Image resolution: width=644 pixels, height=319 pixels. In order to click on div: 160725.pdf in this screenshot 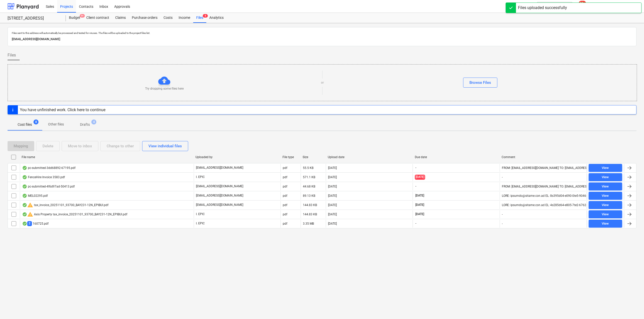, I will do `click(35, 223)`.